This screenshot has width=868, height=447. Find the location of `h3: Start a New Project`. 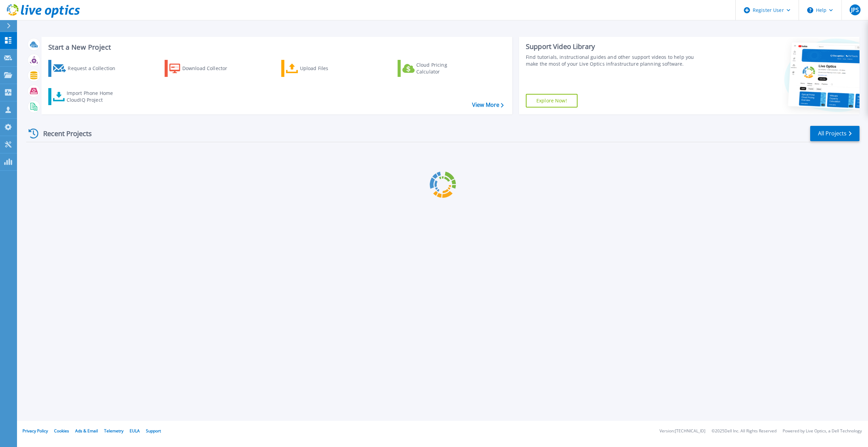

h3: Start a New Project is located at coordinates (275, 47).